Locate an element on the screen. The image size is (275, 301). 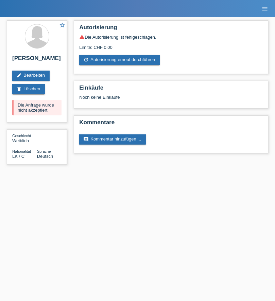
a: menu is located at coordinates (265, 8).